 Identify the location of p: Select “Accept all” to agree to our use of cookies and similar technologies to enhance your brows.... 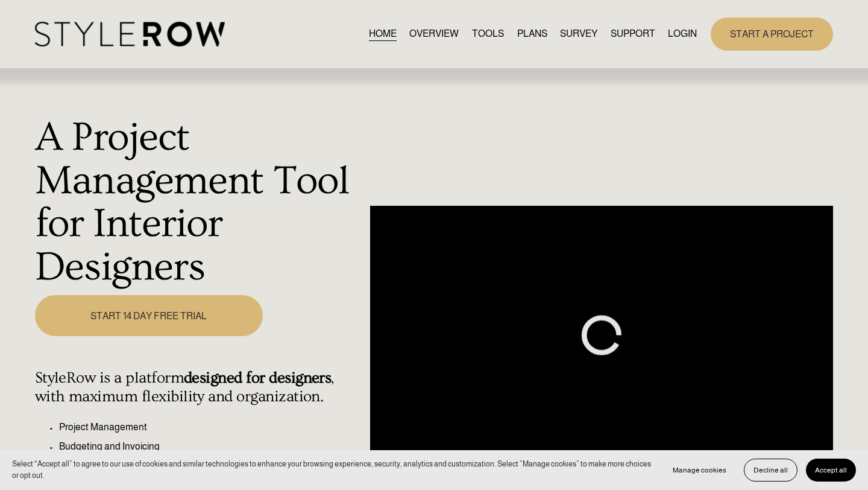
(331, 470).